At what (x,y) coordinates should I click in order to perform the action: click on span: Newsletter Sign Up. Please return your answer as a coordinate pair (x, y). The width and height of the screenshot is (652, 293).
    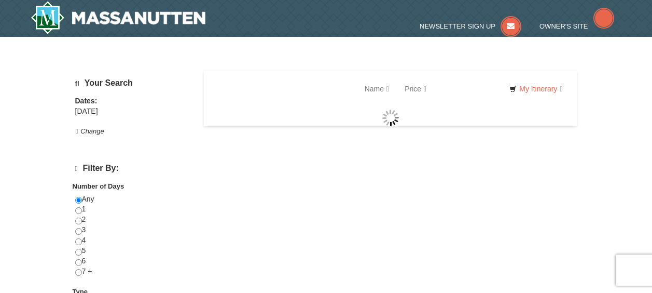
    Looking at the image, I should click on (458, 26).